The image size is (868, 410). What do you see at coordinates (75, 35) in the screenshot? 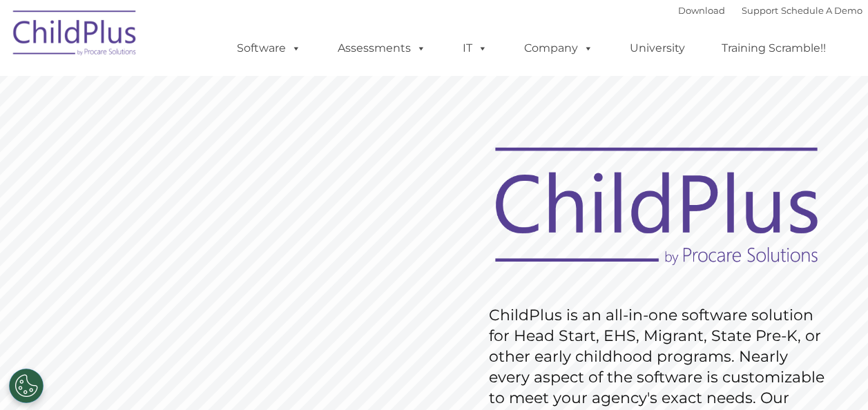
I see `img: ChildPlus by Procare Solutions` at bounding box center [75, 35].